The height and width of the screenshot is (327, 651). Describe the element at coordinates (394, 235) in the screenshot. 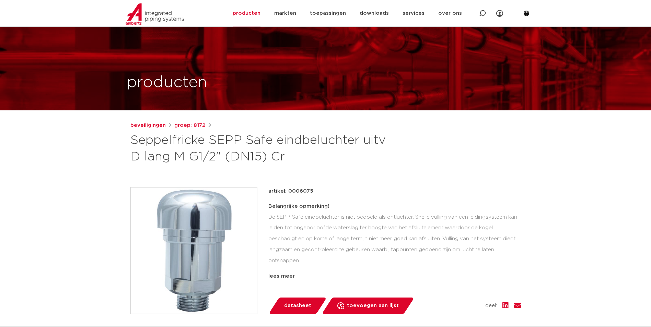

I see `div: De SEPP-Safe eindbeluchter is niet bedoeld als ontluchter. Snelle vulling van een leidingsysteem ...` at that location.